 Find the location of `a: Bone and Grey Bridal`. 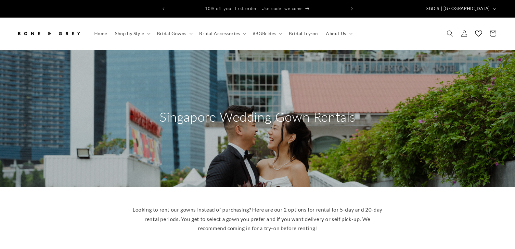

a: Bone and Grey Bridal is located at coordinates (49, 33).